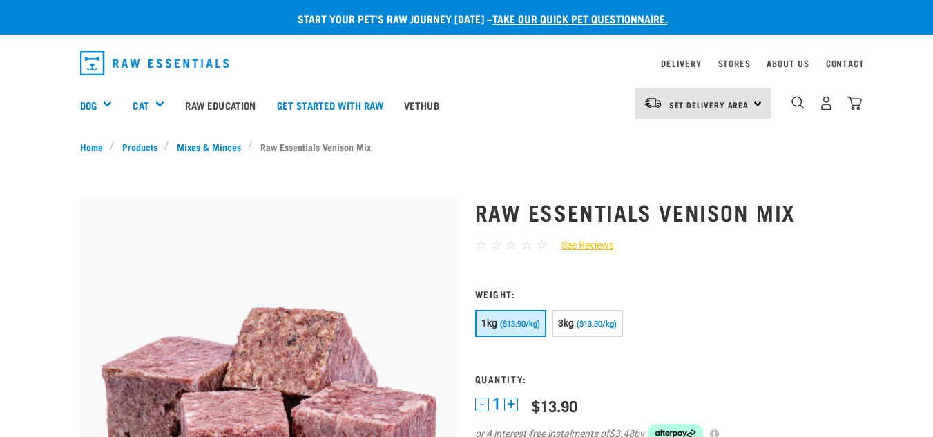 This screenshot has height=437, width=933. What do you see at coordinates (95, 146) in the screenshot?
I see `a: Home` at bounding box center [95, 146].